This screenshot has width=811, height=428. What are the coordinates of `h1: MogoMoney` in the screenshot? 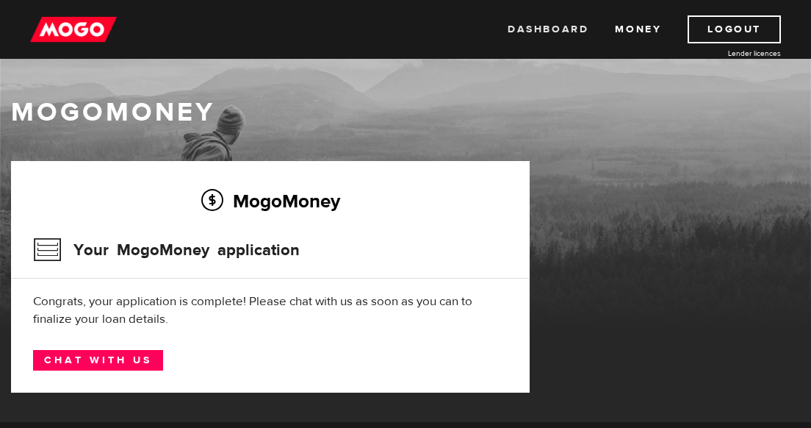 It's located at (406, 112).